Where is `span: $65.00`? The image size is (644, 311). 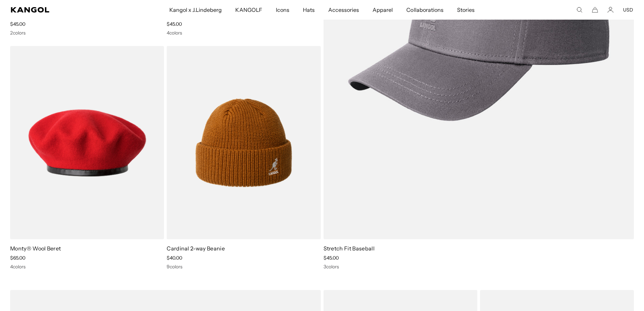
span: $65.00 is located at coordinates (18, 258).